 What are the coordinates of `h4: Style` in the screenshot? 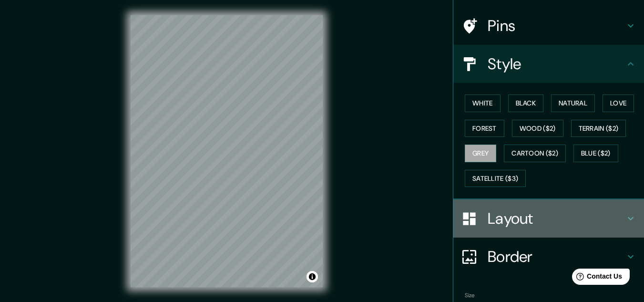 It's located at (556, 64).